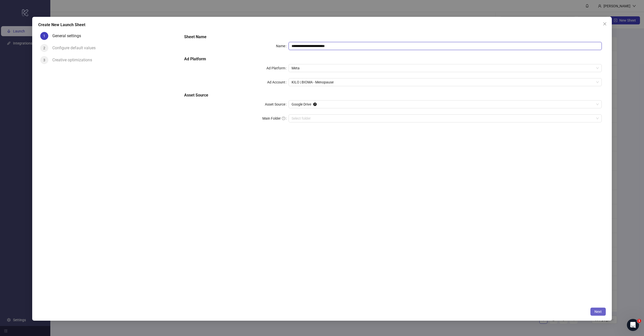  I want to click on button: Next, so click(598, 312).